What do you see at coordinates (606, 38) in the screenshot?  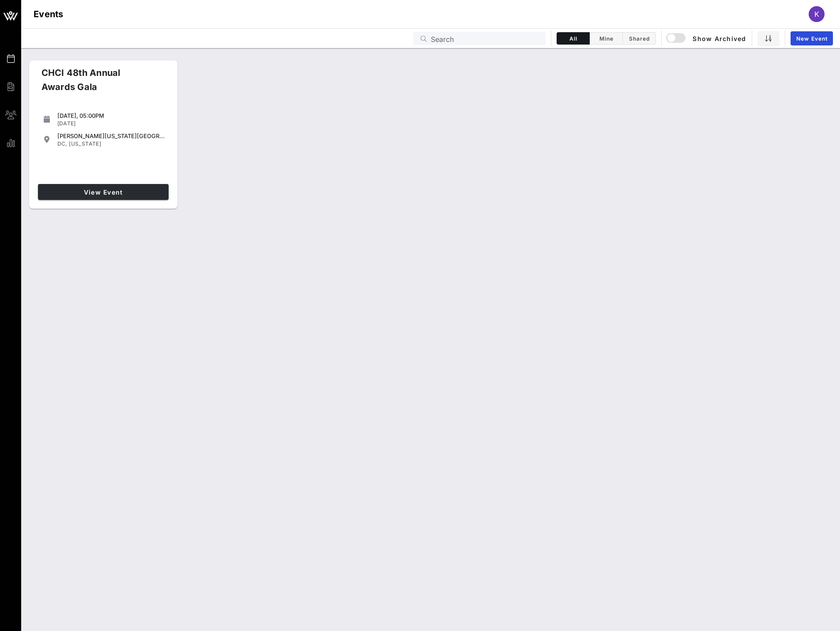 I see `span: Mine` at bounding box center [606, 38].